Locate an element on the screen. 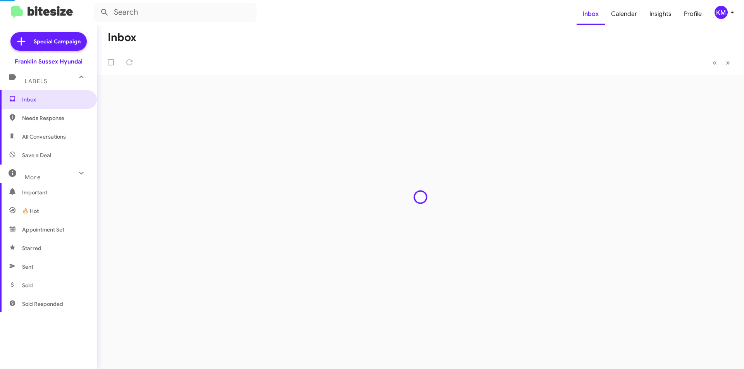 The width and height of the screenshot is (744, 369). a: Profile is located at coordinates (693, 14).